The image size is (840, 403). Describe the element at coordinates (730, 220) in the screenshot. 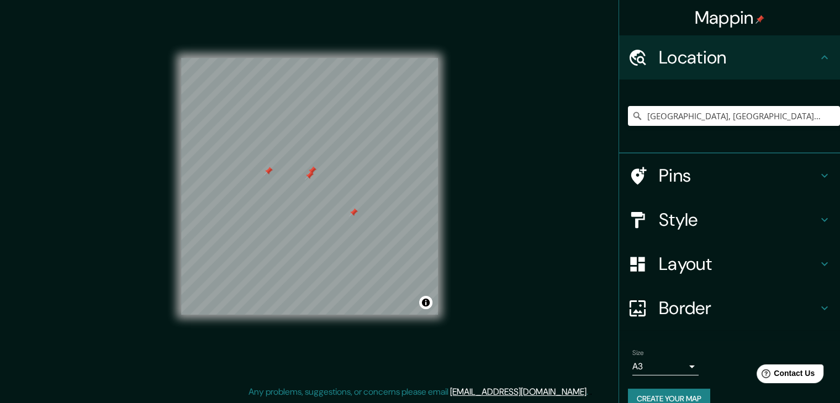

I see `div: Style` at that location.